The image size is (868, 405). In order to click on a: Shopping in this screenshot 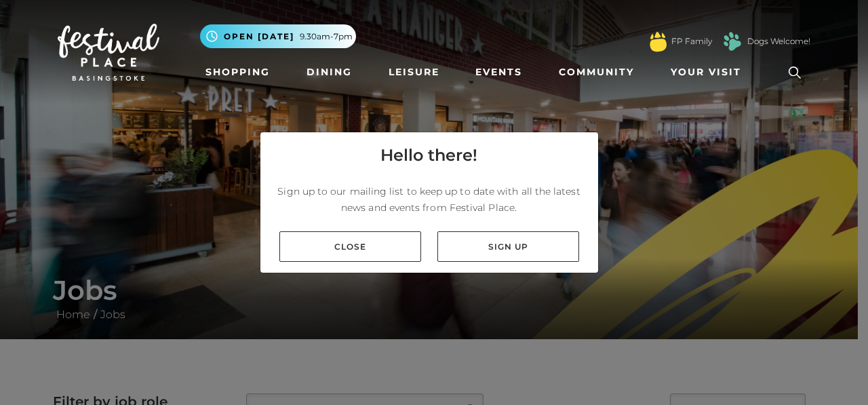, I will do `click(237, 72)`.